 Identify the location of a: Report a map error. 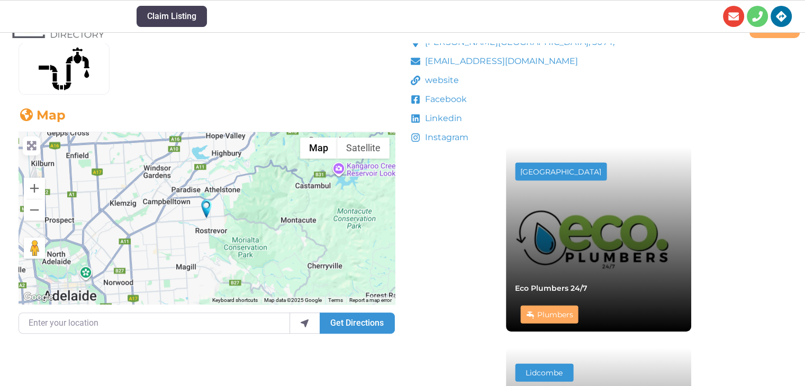
(370, 300).